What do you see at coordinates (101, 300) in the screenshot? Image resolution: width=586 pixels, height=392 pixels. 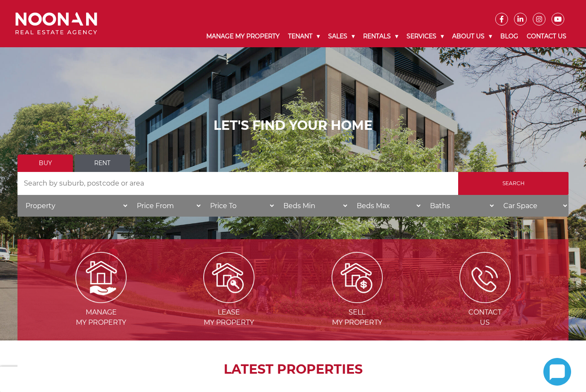 I see `a: Managemy Property` at bounding box center [101, 300].